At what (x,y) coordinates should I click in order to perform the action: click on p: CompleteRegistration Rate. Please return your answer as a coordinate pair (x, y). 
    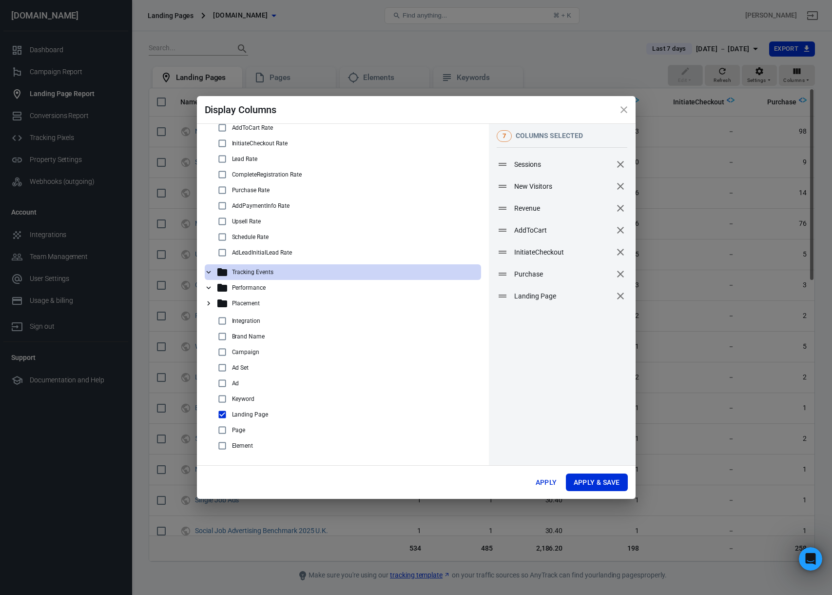
    Looking at the image, I should click on (267, 174).